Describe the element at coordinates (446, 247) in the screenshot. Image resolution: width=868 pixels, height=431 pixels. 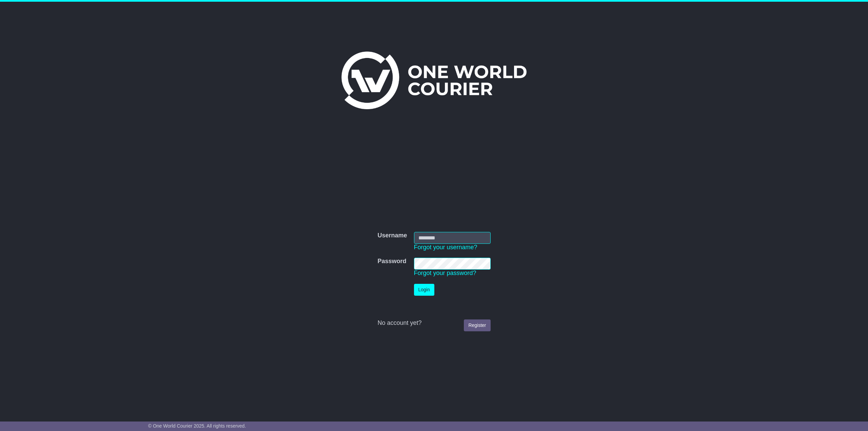
I see `a: Forgot your username?` at that location.